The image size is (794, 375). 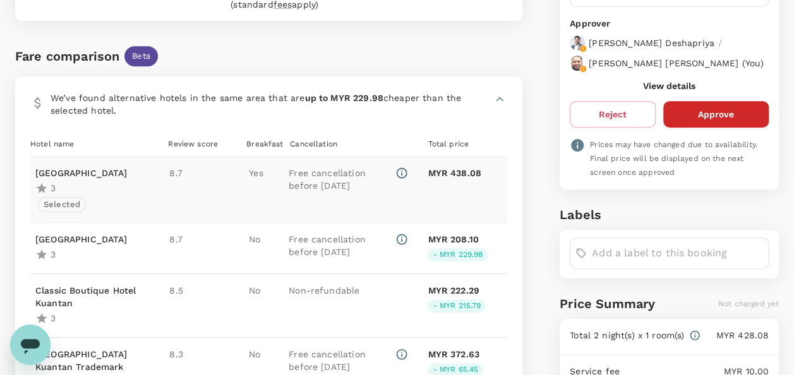 What do you see at coordinates (199, 355) in the screenshot?
I see `p: 8.3` at bounding box center [199, 355].